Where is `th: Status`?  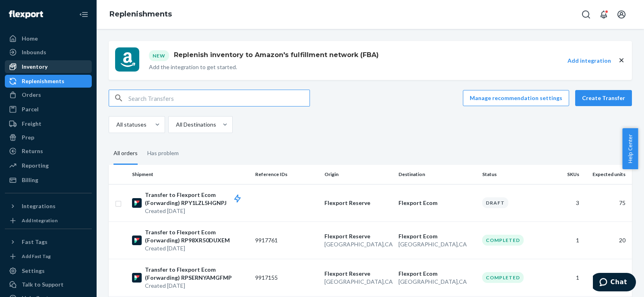 th: Status is located at coordinates (514, 174).